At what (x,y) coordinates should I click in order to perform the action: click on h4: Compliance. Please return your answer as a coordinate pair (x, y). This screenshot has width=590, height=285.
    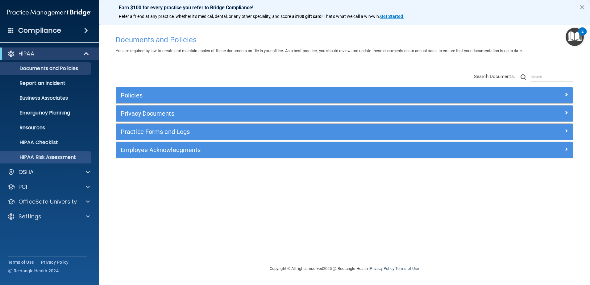
    Looking at the image, I should click on (39, 31).